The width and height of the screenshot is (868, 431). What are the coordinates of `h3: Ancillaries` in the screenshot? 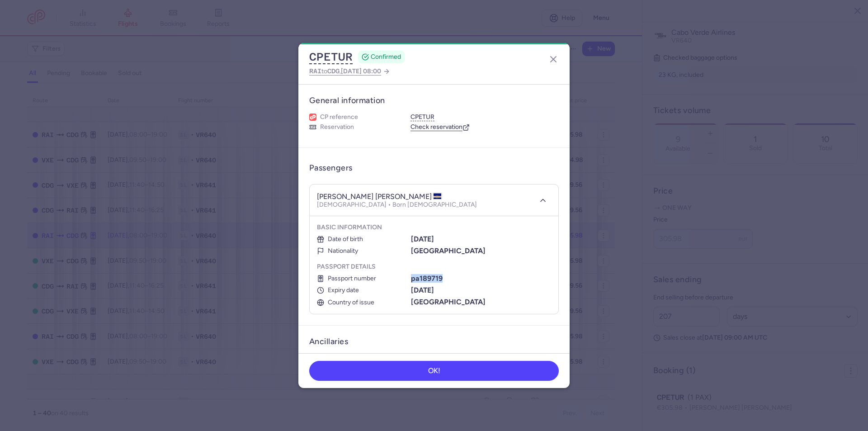 It's located at (434, 341).